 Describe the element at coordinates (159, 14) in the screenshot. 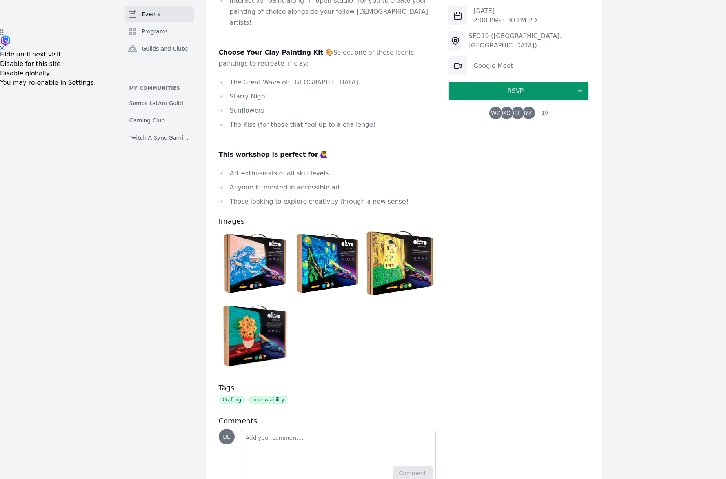

I see `a: Events` at that location.